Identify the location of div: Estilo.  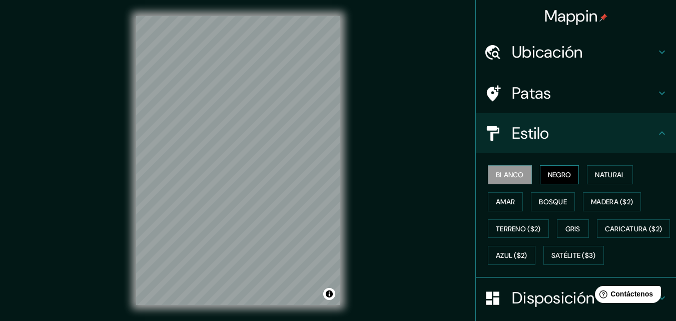
(576, 133).